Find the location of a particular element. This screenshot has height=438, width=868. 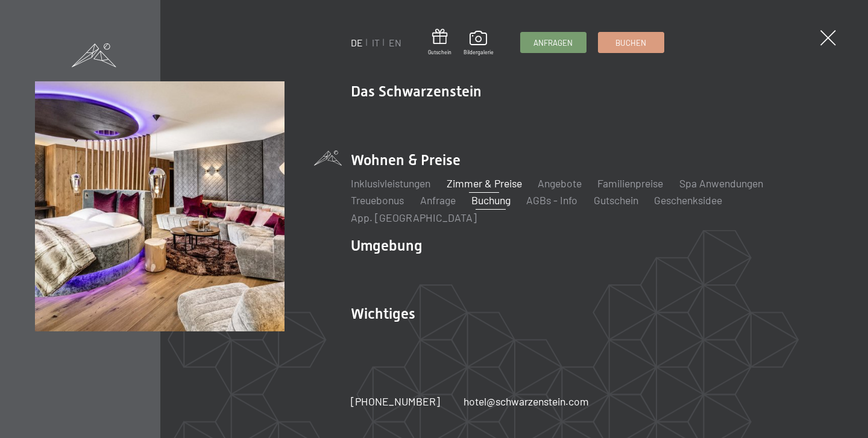

a: Buchung is located at coordinates (491, 200).